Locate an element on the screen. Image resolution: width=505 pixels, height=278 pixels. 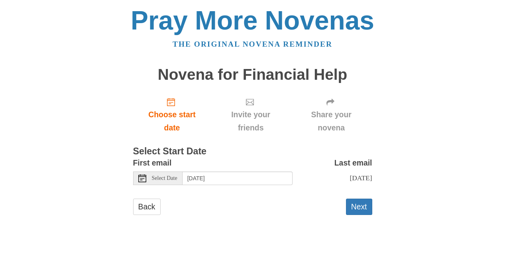
label: First email is located at coordinates (152, 163).